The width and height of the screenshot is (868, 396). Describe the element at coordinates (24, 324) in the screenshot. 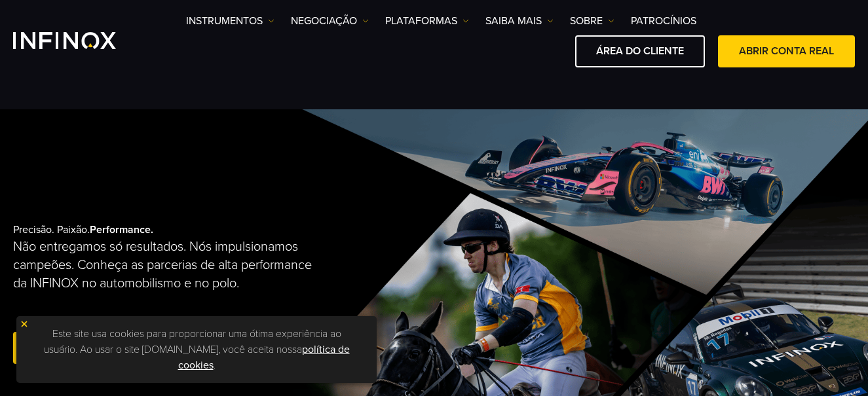

I see `img: yellow close icon` at that location.